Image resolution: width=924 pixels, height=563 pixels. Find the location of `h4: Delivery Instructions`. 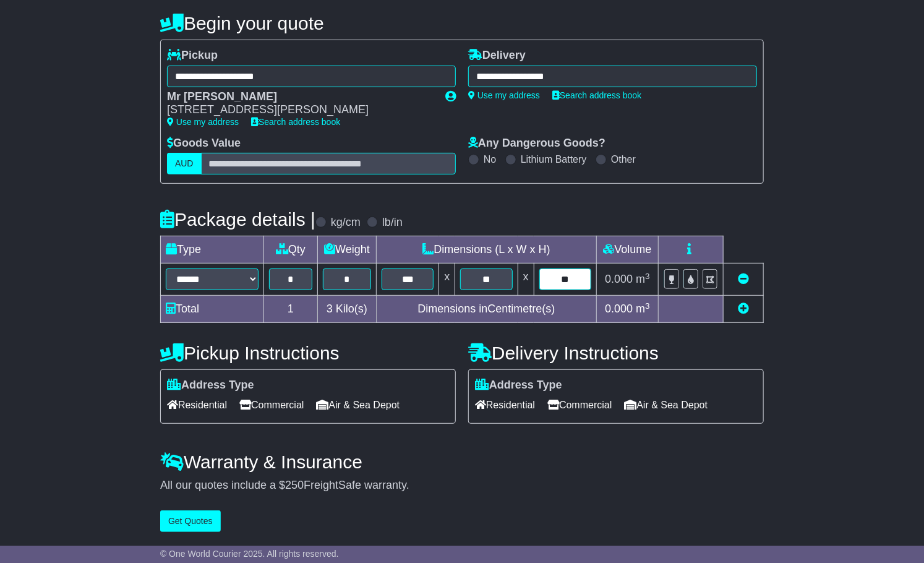

h4: Delivery Instructions is located at coordinates (617, 353).